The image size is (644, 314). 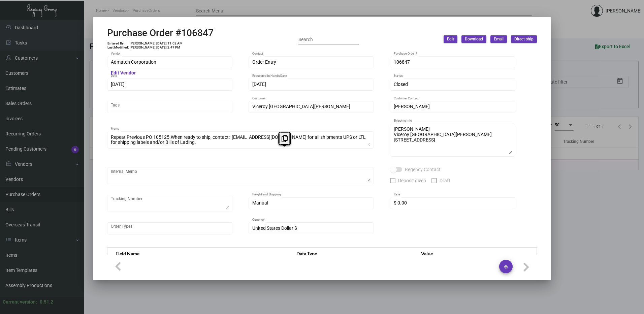 I want to click on span: Manual, so click(x=260, y=202).